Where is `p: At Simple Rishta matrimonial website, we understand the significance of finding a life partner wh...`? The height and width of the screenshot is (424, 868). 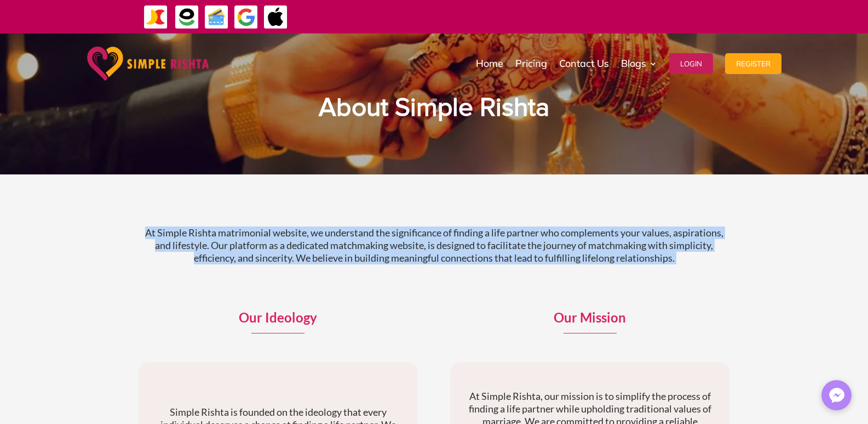 p: At Simple Rishta matrimonial website, we understand the significance of finding a life partner wh... is located at coordinates (434, 245).